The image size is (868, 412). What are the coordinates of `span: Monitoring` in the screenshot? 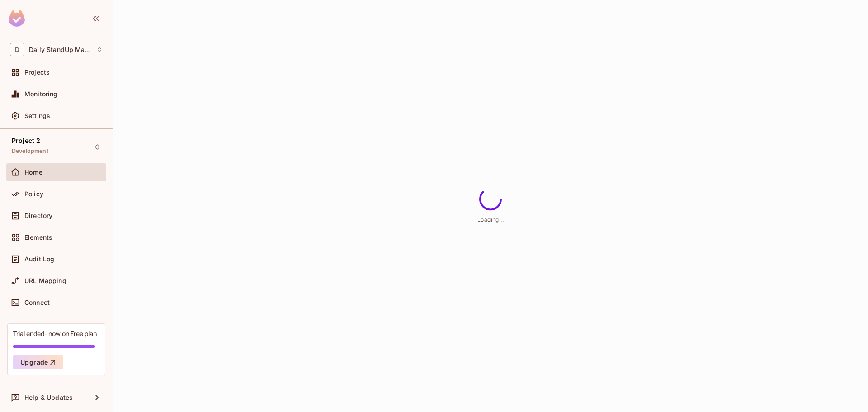 It's located at (41, 94).